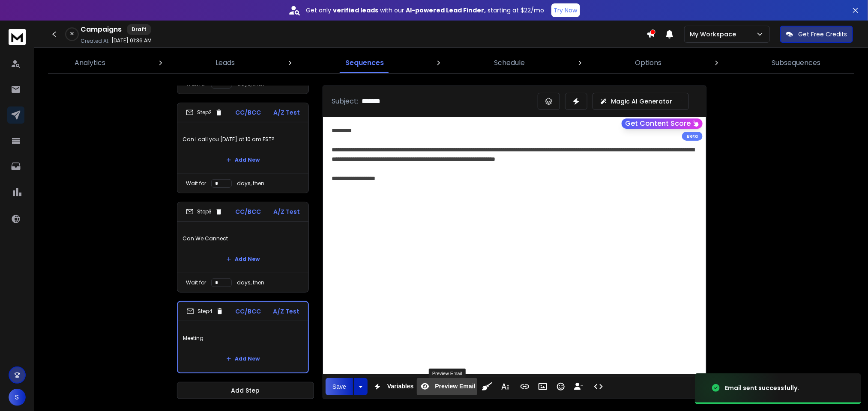  I want to click on p: Sequences, so click(364, 63).